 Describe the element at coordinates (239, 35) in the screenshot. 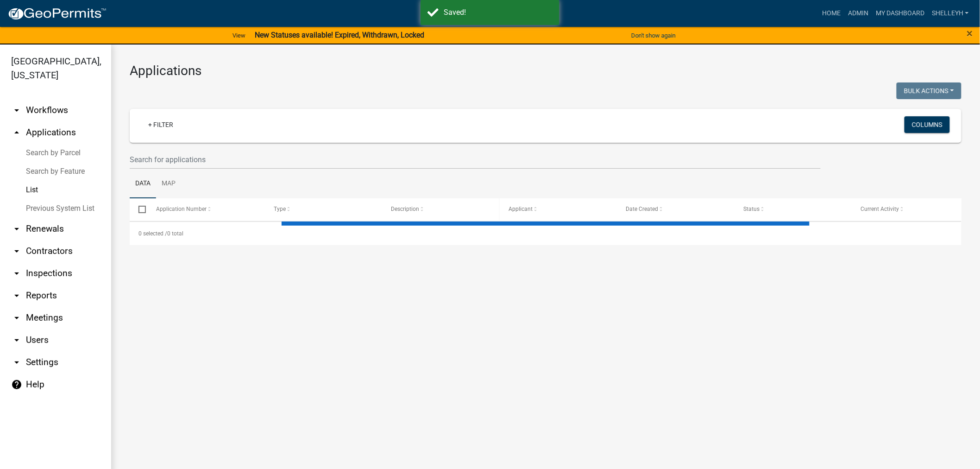

I see `a: View` at that location.